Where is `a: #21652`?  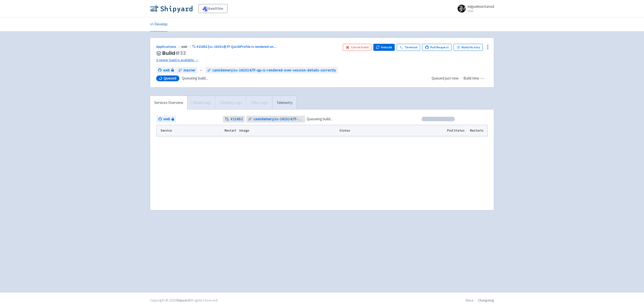
a: #21652 is located at coordinates (234, 119).